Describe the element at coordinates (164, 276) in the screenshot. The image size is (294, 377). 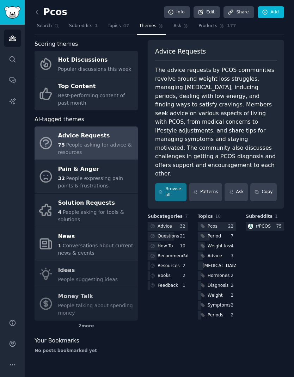
I see `div: Books` at that location.